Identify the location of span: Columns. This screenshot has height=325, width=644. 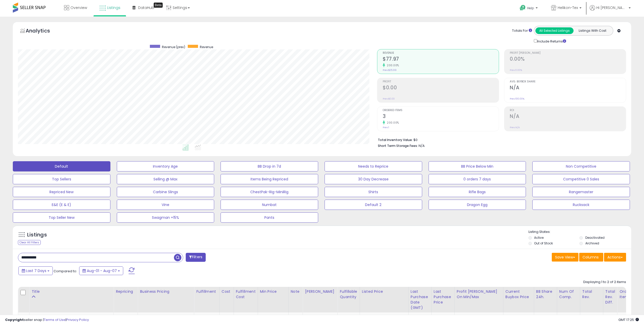
(590, 257).